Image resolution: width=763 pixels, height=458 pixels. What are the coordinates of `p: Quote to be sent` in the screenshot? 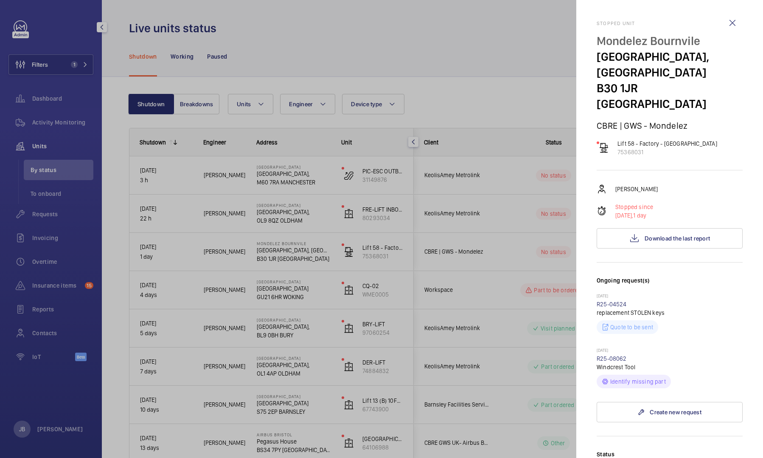 It's located at (632, 327).